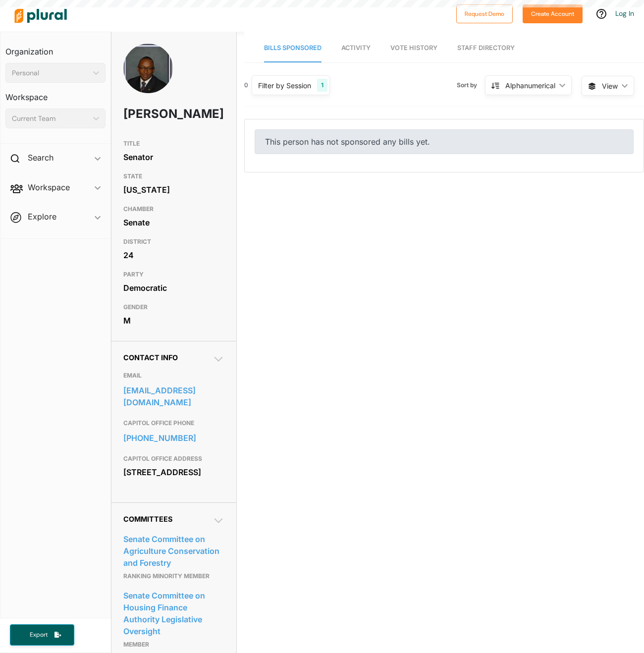 This screenshot has height=653, width=644. What do you see at coordinates (174, 223) in the screenshot?
I see `div: Senate` at bounding box center [174, 223].